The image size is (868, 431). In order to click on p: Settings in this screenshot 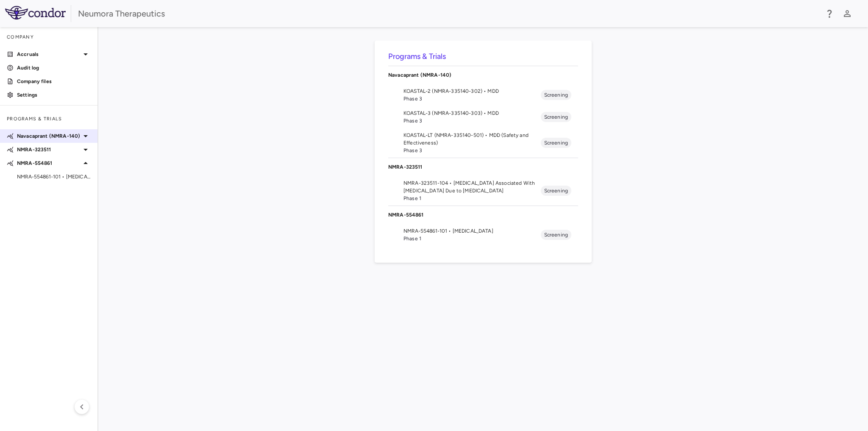, I will do `click(54, 95)`.